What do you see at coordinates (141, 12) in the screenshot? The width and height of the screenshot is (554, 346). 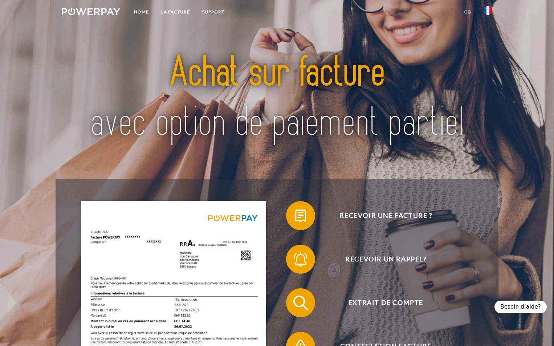 I see `a: Home` at bounding box center [141, 12].